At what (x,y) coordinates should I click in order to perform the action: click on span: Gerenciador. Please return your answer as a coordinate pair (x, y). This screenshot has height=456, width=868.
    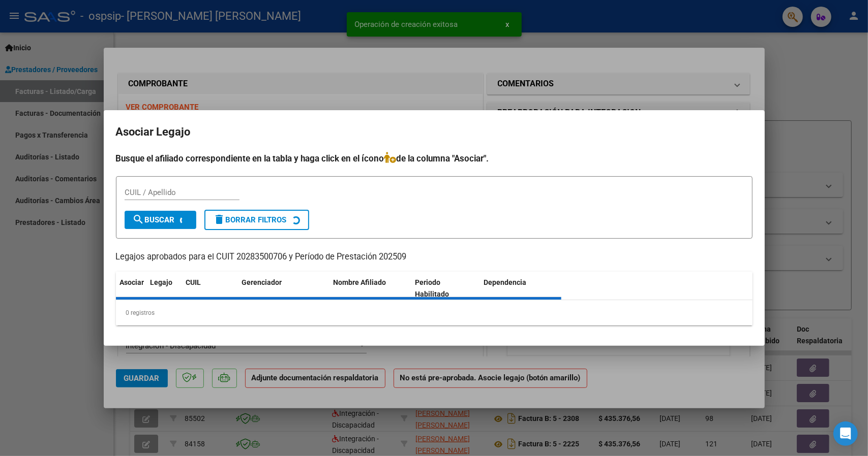
    Looking at the image, I should click on (262, 282).